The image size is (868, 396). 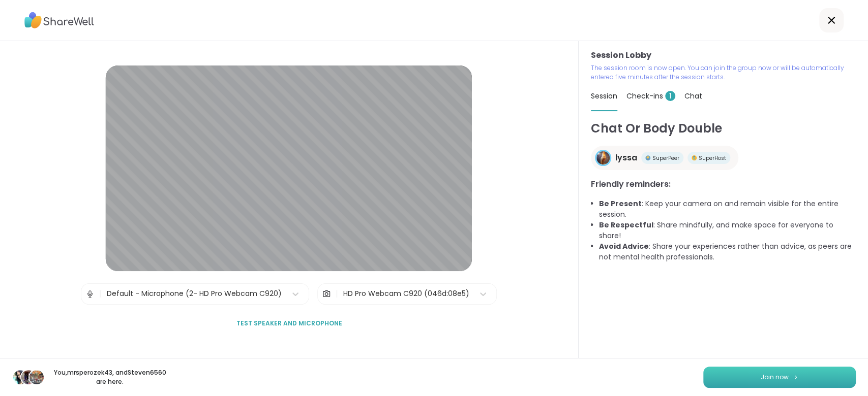 What do you see at coordinates (723, 55) in the screenshot?
I see `h3: Session Lobby` at bounding box center [723, 55].